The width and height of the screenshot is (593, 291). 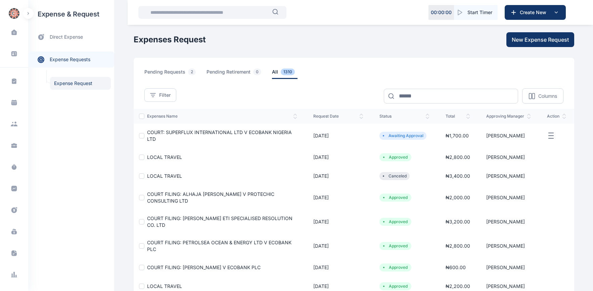 What do you see at coordinates (219, 246) in the screenshot?
I see `a: COURT FILING: PETROLSEA OCEAN & ENERGY LTD V ECOBANK PLC` at bounding box center [219, 246].